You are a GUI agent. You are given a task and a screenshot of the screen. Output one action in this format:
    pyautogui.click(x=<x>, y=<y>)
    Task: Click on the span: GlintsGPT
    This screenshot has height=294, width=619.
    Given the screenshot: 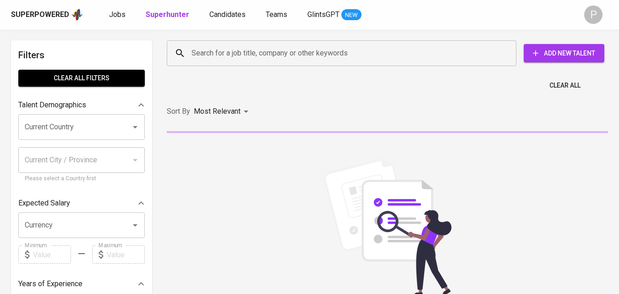 What is the action you would take?
    pyautogui.click(x=324, y=14)
    